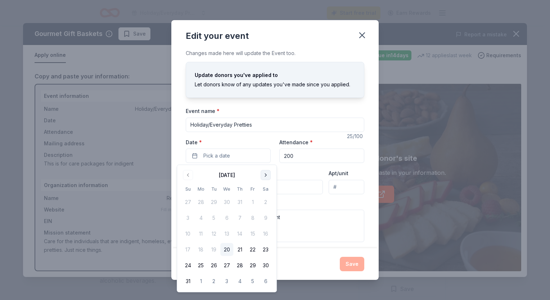 This screenshot has height=300, width=550. Describe the element at coordinates (266, 189) in the screenshot. I see `th: Saturday` at that location.